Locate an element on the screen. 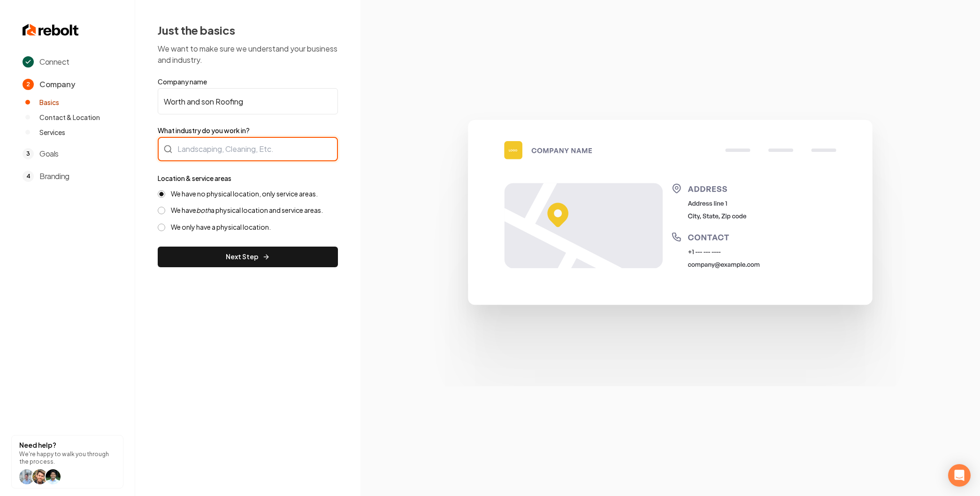 The image size is (980, 496). i: both is located at coordinates (203, 210).